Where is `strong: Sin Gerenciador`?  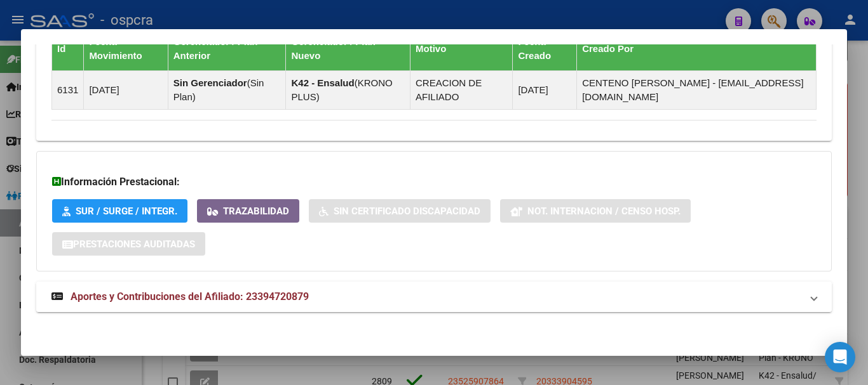
strong: Sin Gerenciador is located at coordinates (210, 82).